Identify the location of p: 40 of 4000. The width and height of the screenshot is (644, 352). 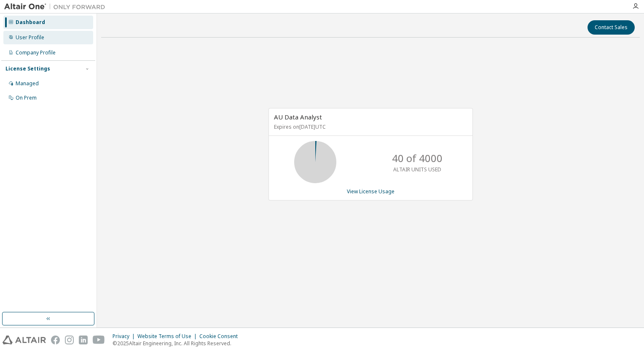
(417, 158).